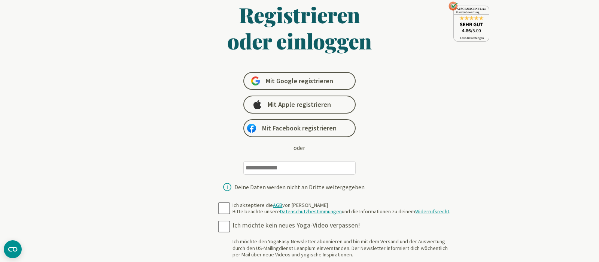  Describe the element at coordinates (343, 225) in the screenshot. I see `div: Ich möchte kein neues Yoga-Video verpassen!` at that location.